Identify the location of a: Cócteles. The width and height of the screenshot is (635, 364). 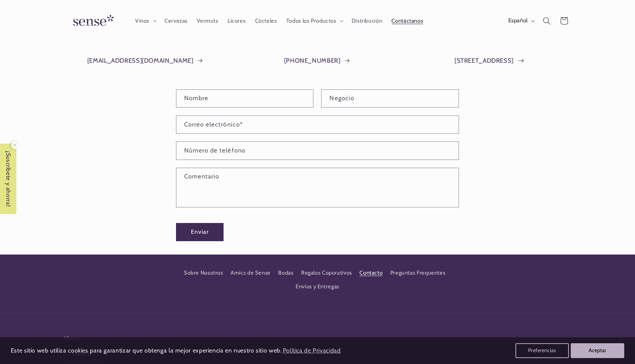
(266, 21).